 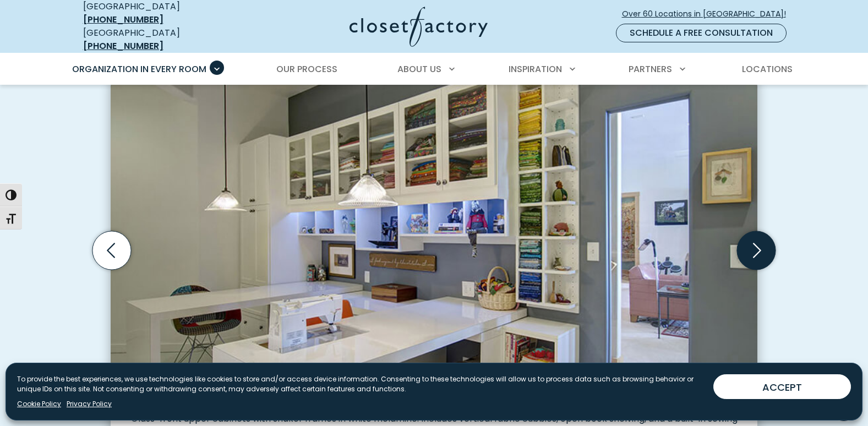 What do you see at coordinates (767, 69) in the screenshot?
I see `span: Locations` at bounding box center [767, 69].